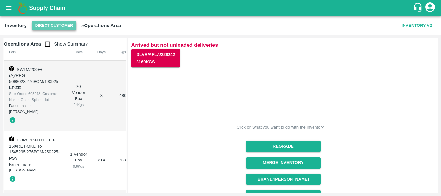 The width and height of the screenshot is (441, 196). What do you see at coordinates (78, 95) in the screenshot?
I see `div: 20 Vendor Box` at bounding box center [78, 95].